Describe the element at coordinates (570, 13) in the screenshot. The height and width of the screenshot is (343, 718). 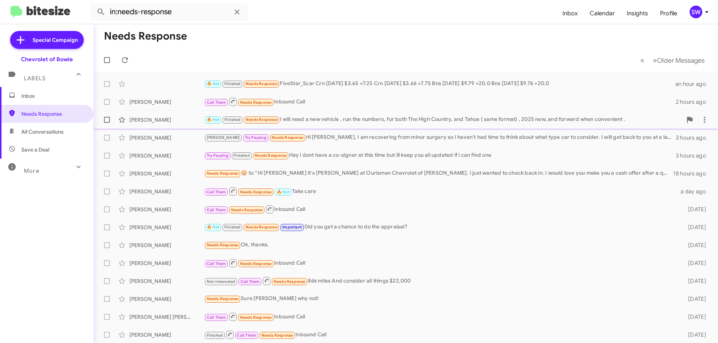
I see `a: Inbox` at that location.